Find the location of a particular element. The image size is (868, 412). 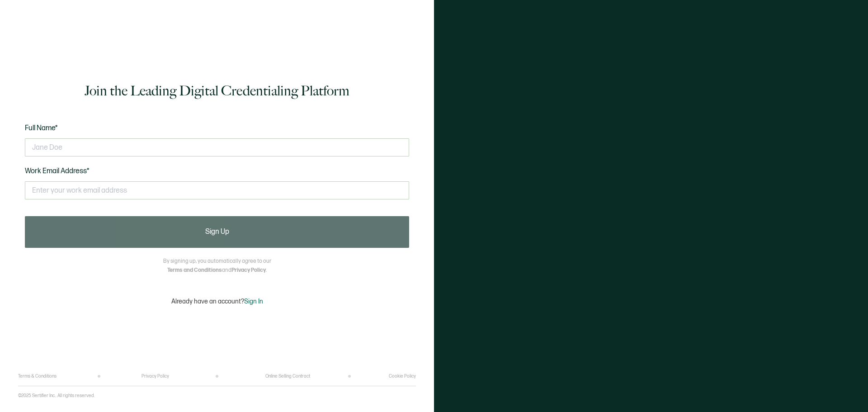

a: Cookie Policy is located at coordinates (402, 376).